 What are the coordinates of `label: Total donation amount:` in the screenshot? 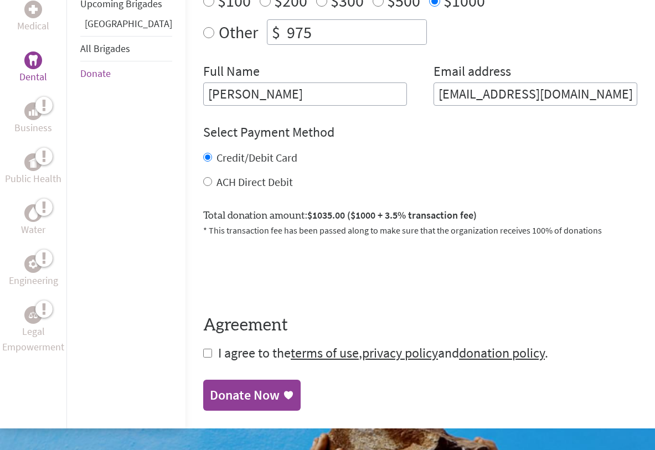 It's located at (340, 216).